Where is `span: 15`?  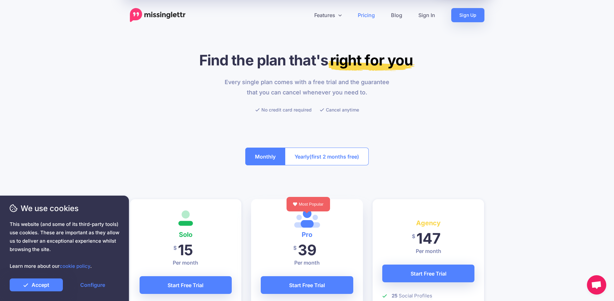 span: 15 is located at coordinates (185, 250).